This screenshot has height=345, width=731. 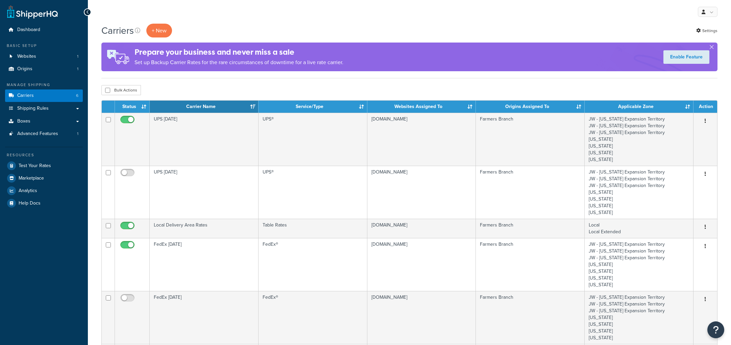 What do you see at coordinates (705, 107) in the screenshot?
I see `th: Action` at bounding box center [705, 107].